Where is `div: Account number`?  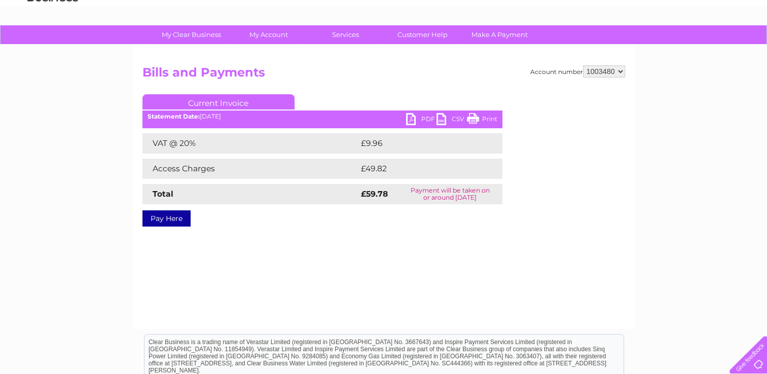
div: Account number is located at coordinates (577, 71).